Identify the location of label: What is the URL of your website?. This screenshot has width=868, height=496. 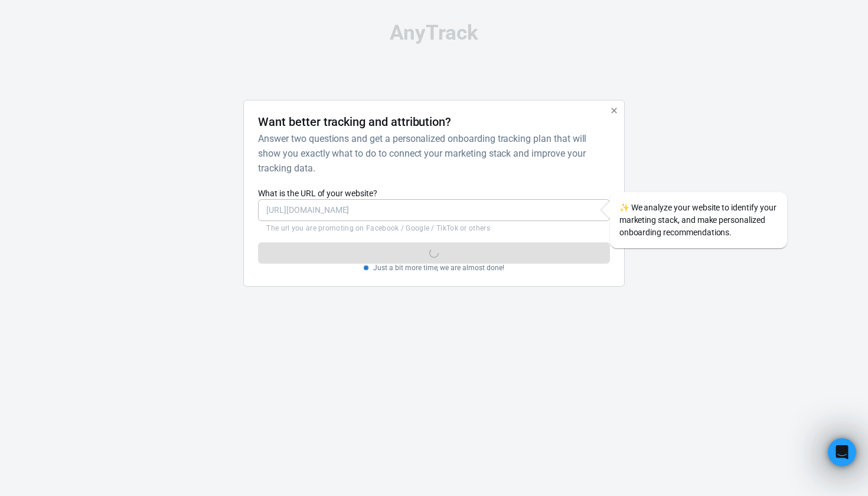
(434, 193).